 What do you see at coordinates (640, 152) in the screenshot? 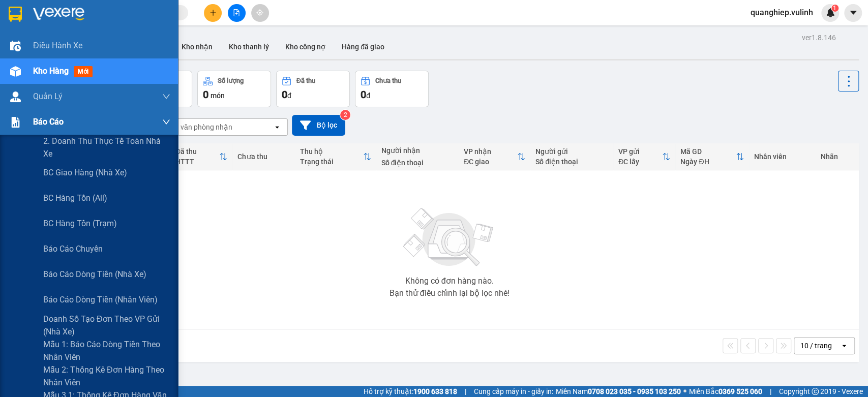
I see `div: VP gửi` at bounding box center [640, 152].